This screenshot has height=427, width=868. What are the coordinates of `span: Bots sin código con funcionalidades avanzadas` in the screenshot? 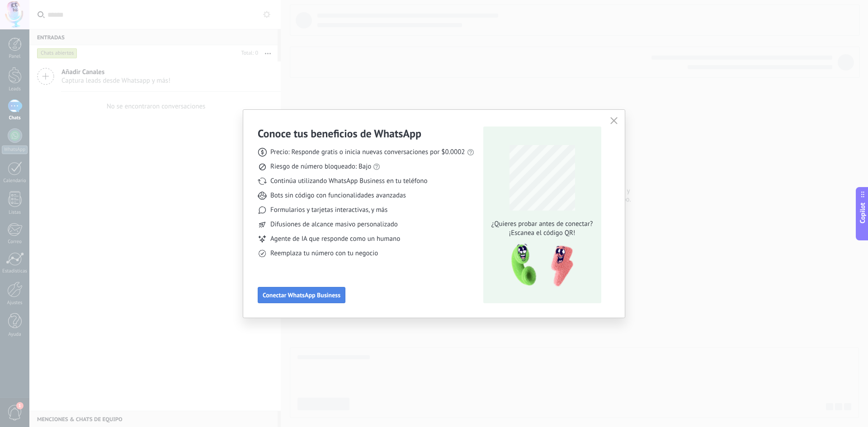 It's located at (338, 196).